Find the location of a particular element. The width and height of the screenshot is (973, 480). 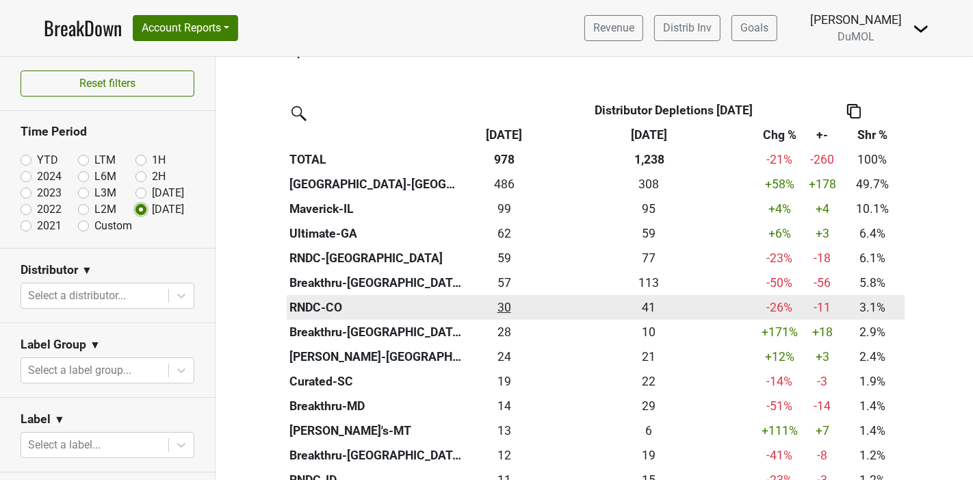

span: DuMOL is located at coordinates (856, 36).